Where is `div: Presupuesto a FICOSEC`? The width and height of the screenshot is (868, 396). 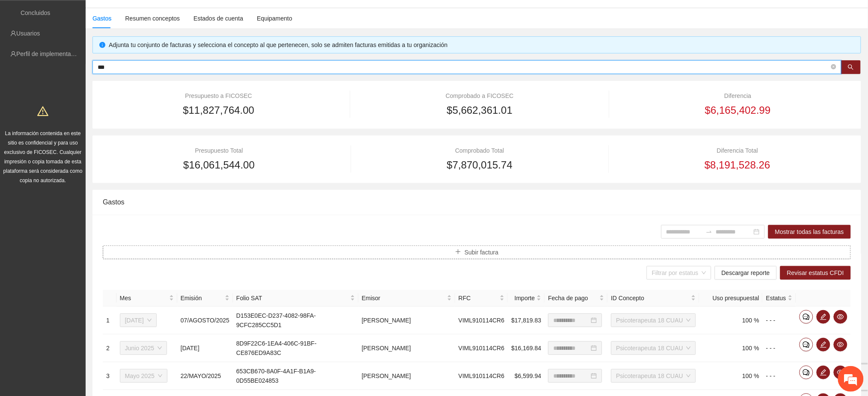
div: Presupuesto a FICOSEC is located at coordinates (218, 96).